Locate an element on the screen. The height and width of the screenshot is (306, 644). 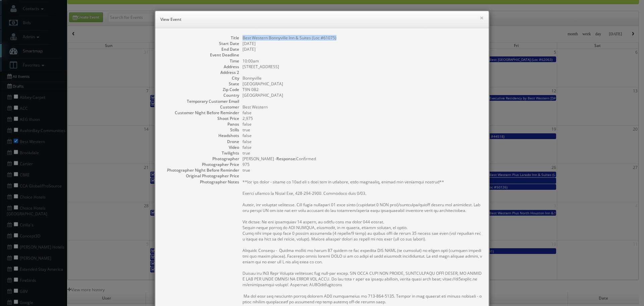
dt: Twilights is located at coordinates (201, 153).